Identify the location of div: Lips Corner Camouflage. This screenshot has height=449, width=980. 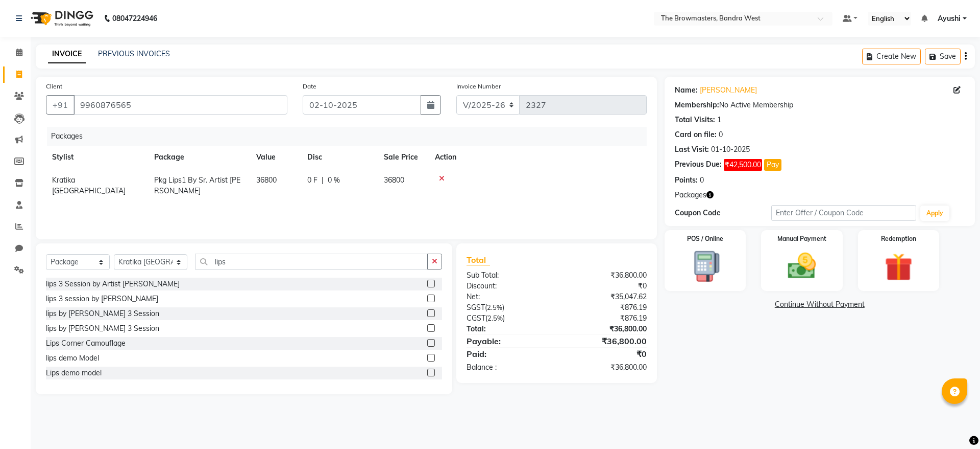
(86, 343).